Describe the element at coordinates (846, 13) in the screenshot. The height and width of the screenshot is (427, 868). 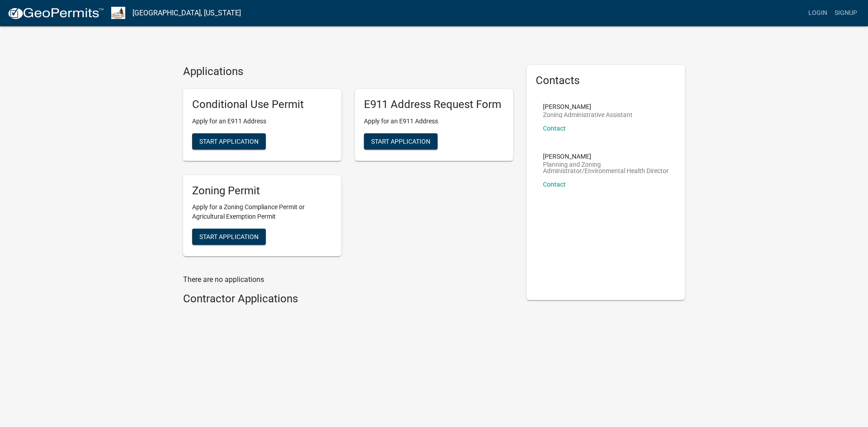
I see `a: Signup` at that location.